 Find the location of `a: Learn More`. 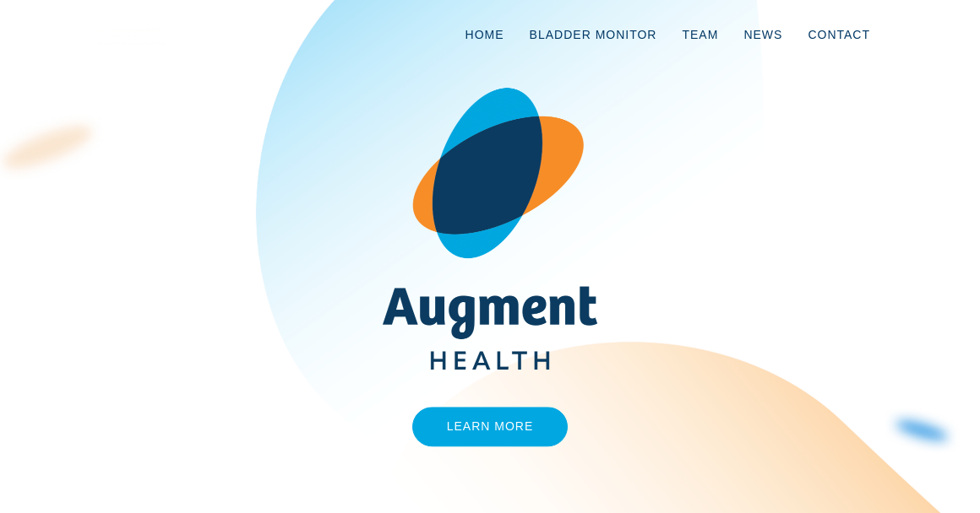

a: Learn More is located at coordinates (490, 427).